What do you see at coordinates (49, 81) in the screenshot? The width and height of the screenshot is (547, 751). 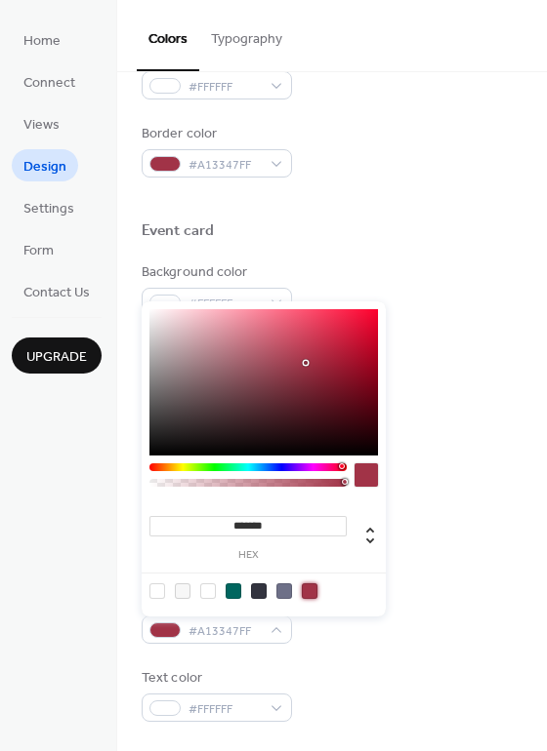 I see `a: Connect` at bounding box center [49, 81].